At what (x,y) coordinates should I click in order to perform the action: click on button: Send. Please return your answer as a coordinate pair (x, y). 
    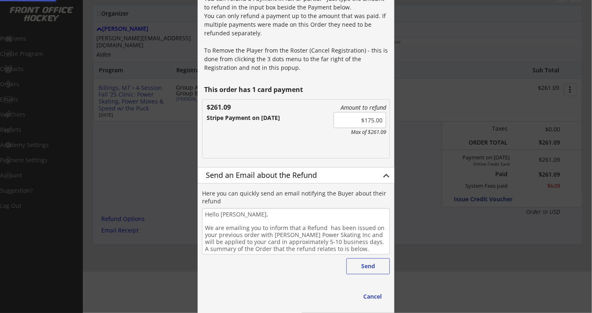
    Looking at the image, I should click on (368, 266).